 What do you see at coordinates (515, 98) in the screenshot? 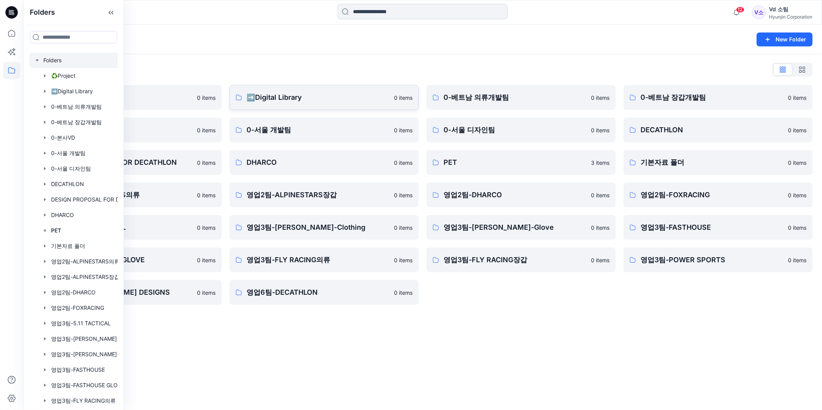
I see `p: 0-베트남 의류개발팀` at bounding box center [515, 98].